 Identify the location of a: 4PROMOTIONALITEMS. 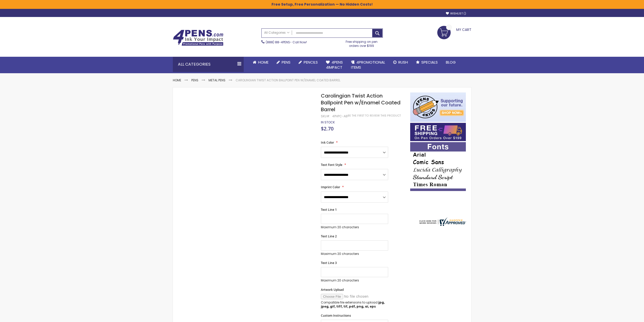
(368, 65).